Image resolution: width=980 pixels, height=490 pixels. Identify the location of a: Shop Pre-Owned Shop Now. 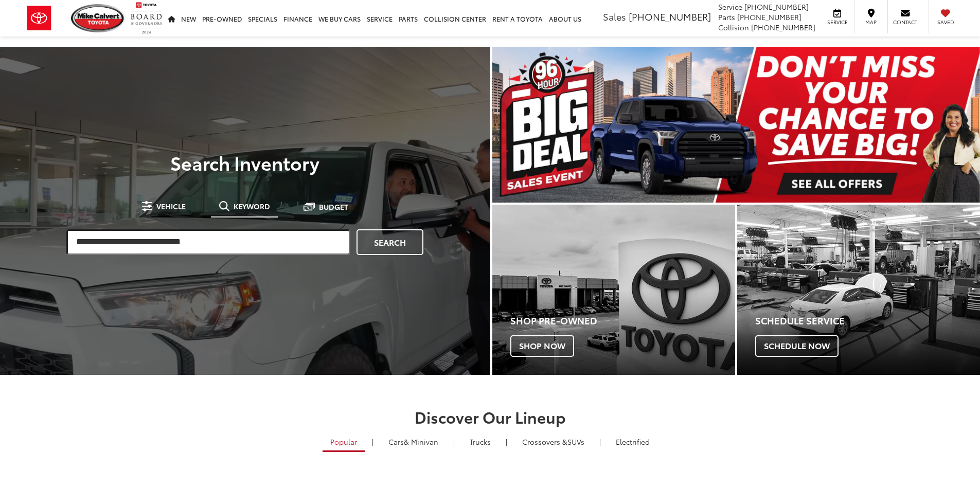
(613, 289).